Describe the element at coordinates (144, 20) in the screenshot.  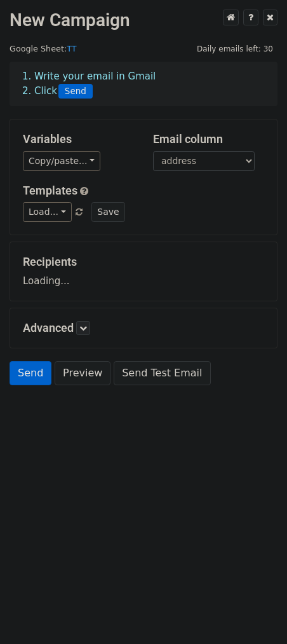
I see `h2: New Campaign` at that location.